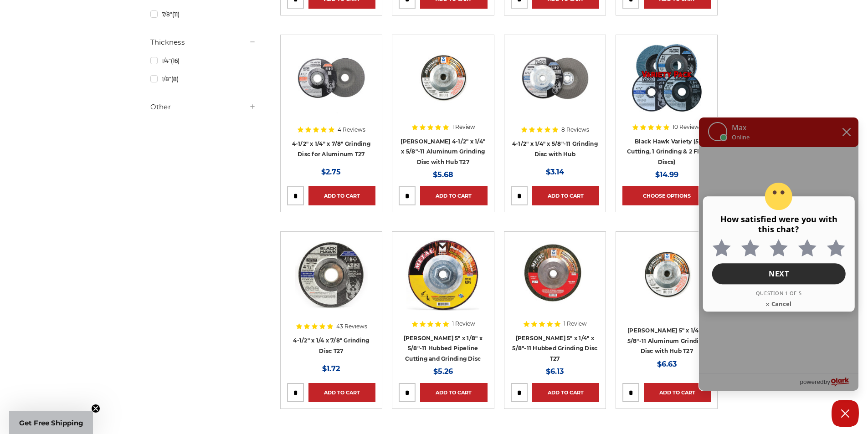 This screenshot has height=434, width=868. I want to click on span: $2.75, so click(331, 172).